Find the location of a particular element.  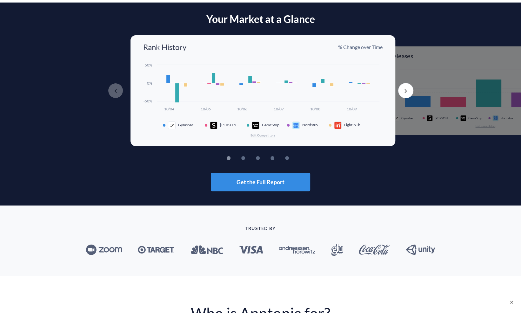

text: 10/09 is located at coordinates (352, 109).